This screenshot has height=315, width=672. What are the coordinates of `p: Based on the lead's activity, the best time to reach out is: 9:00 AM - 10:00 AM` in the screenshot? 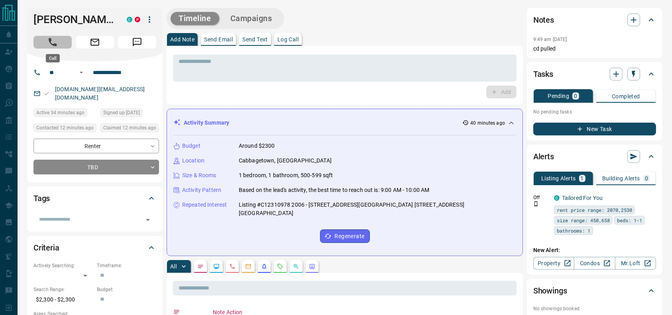 It's located at (334, 190).